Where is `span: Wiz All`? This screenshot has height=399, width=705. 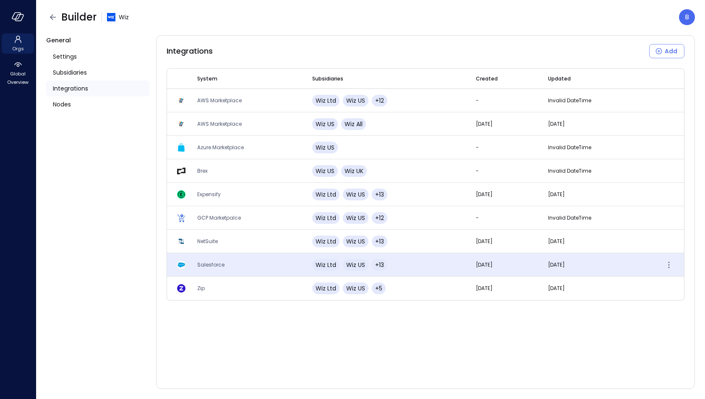
span: Wiz All is located at coordinates (353, 124).